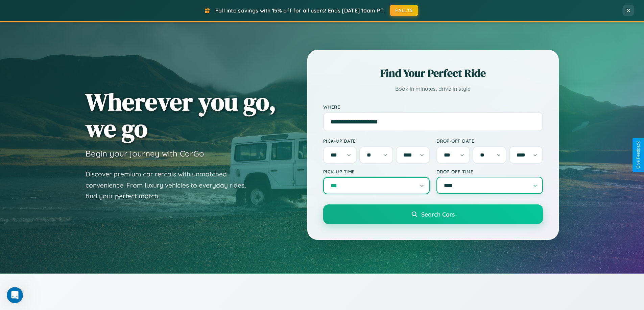 Image resolution: width=644 pixels, height=310 pixels. What do you see at coordinates (376, 171) in the screenshot?
I see `label: Pick-up Time` at bounding box center [376, 171].